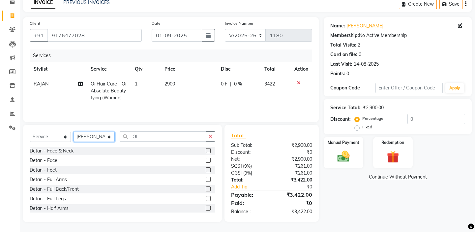 The width and height of the screenshot is (475, 232). Describe the element at coordinates (39, 35) in the screenshot. I see `button: +91` at that location.